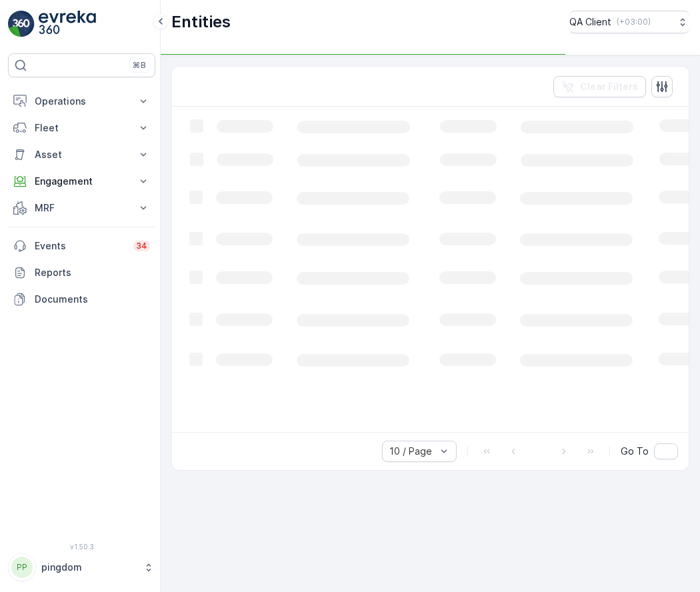 This screenshot has width=700, height=592. Describe the element at coordinates (81, 246) in the screenshot. I see `a: Events34` at that location.